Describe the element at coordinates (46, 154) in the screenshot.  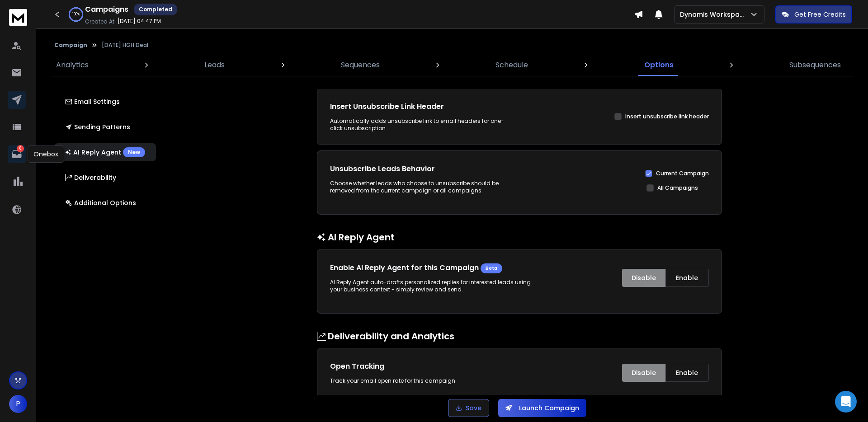
I see `div: Onebox` at that location.